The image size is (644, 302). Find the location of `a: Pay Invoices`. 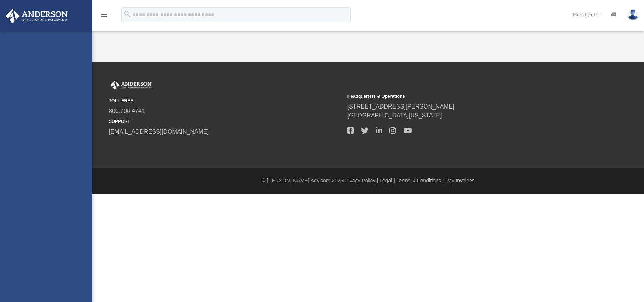

a: Pay Invoices is located at coordinates (459, 181).